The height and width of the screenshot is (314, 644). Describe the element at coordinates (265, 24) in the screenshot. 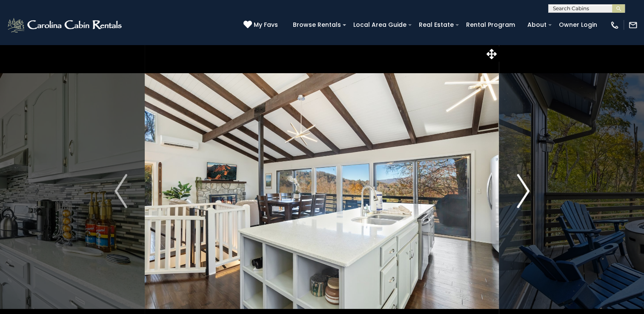

I see `span: My Favs` at that location.